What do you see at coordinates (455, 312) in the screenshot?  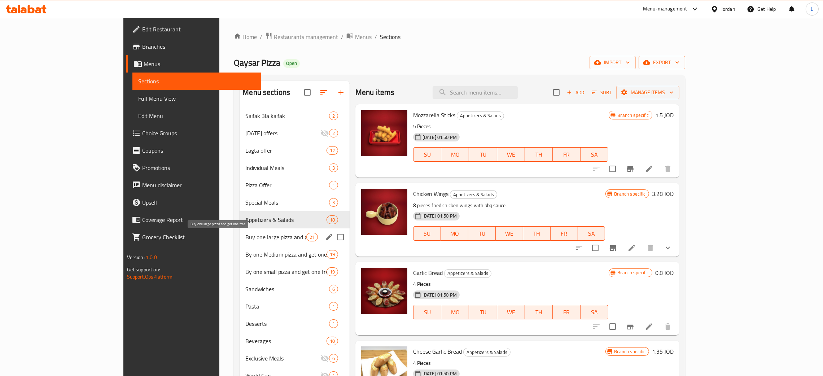 I see `span: MO` at bounding box center [455, 312].